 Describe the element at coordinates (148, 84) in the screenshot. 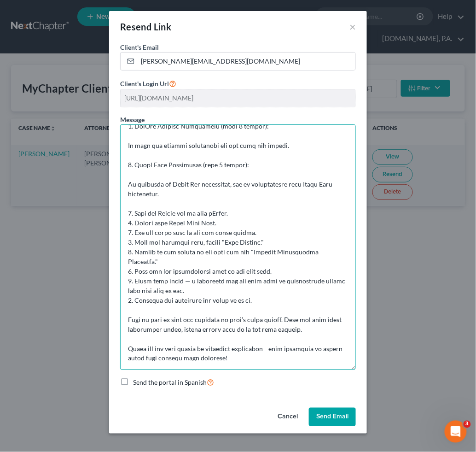

I see `label: Client's Login Url` at that location.